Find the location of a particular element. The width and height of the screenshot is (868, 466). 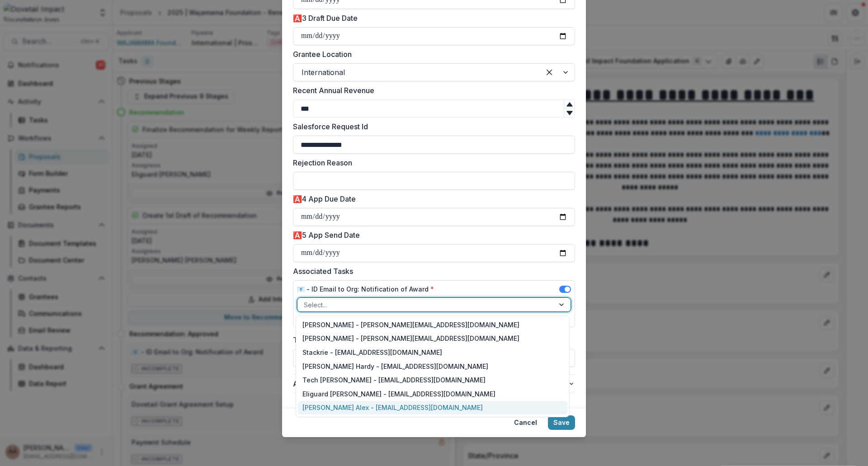

button: Advanced Configuration is located at coordinates (434, 384).